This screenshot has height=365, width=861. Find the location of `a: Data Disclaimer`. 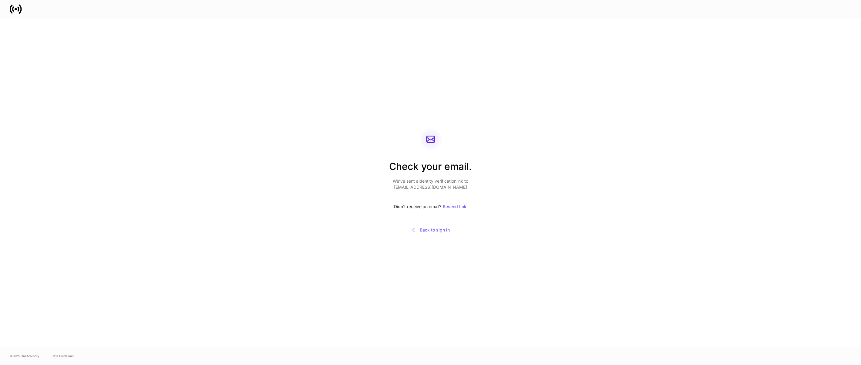

a: Data Disclaimer is located at coordinates (63, 356).